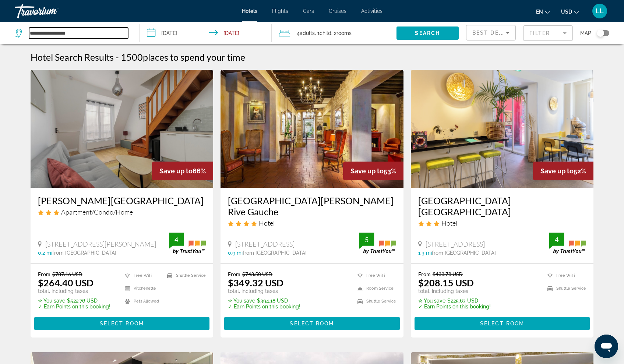  What do you see at coordinates (600, 11) in the screenshot?
I see `button: User Menu` at bounding box center [600, 11].